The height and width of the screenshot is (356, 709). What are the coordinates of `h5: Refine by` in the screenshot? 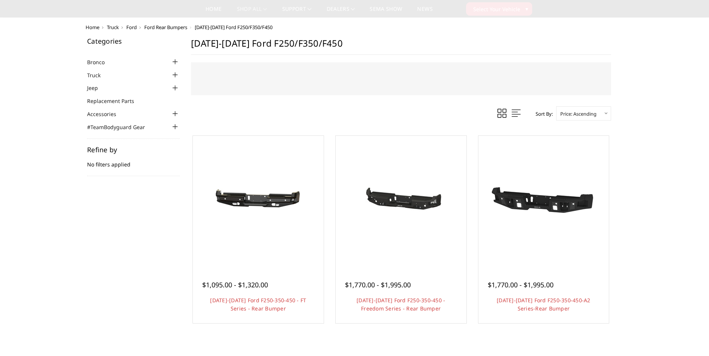 It's located at (133, 150).